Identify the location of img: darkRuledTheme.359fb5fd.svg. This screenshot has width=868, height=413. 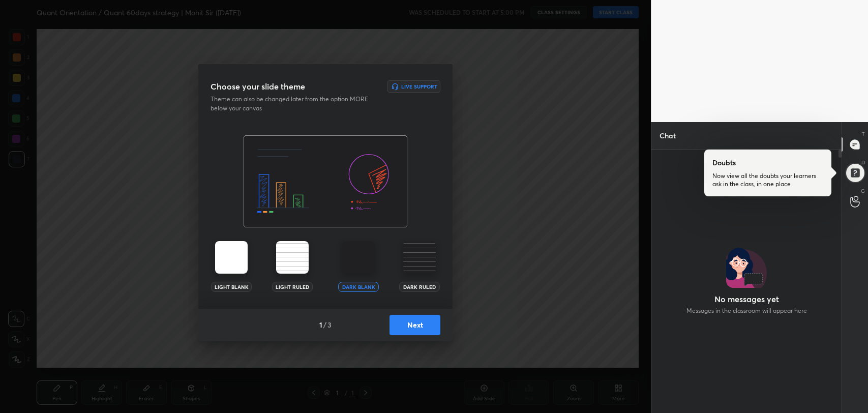
(420, 258).